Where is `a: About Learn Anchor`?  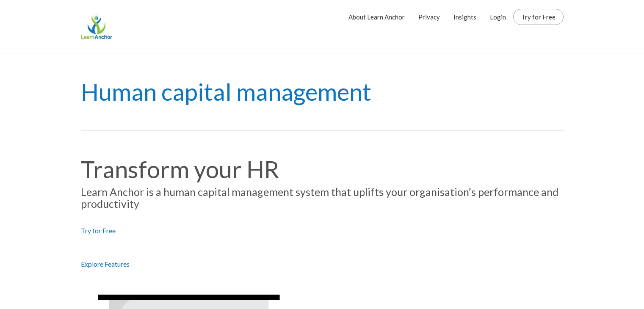
a: About Learn Anchor is located at coordinates (376, 17).